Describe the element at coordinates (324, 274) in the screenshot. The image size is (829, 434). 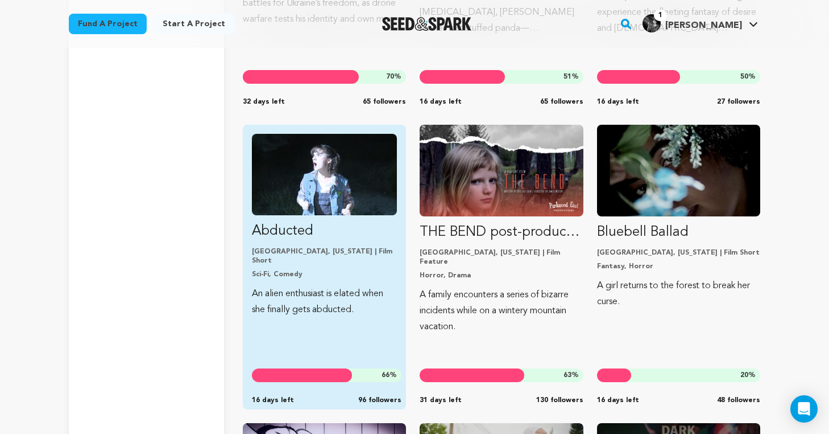
I see `p: Sci-Fi, Comedy` at that location.